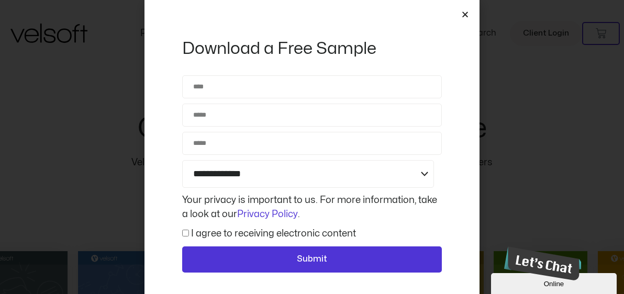 This screenshot has width=624, height=294. Describe the element at coordinates (312, 260) in the screenshot. I see `button: Submit` at that location.